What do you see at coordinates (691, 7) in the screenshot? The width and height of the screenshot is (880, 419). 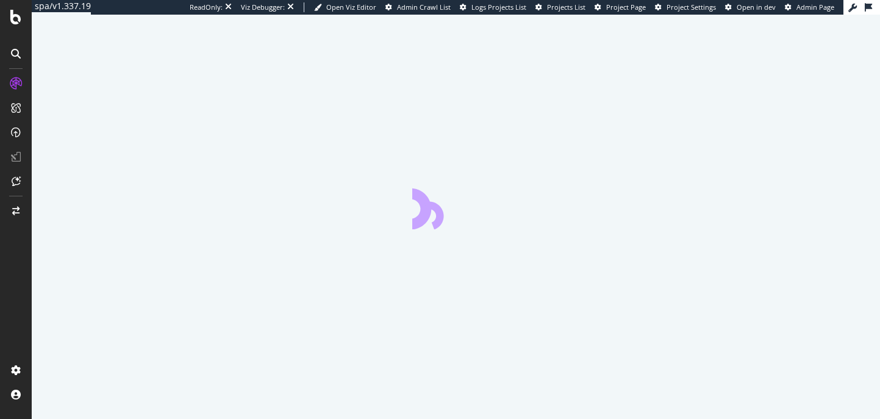 I see `span: Project Settings` at bounding box center [691, 7].